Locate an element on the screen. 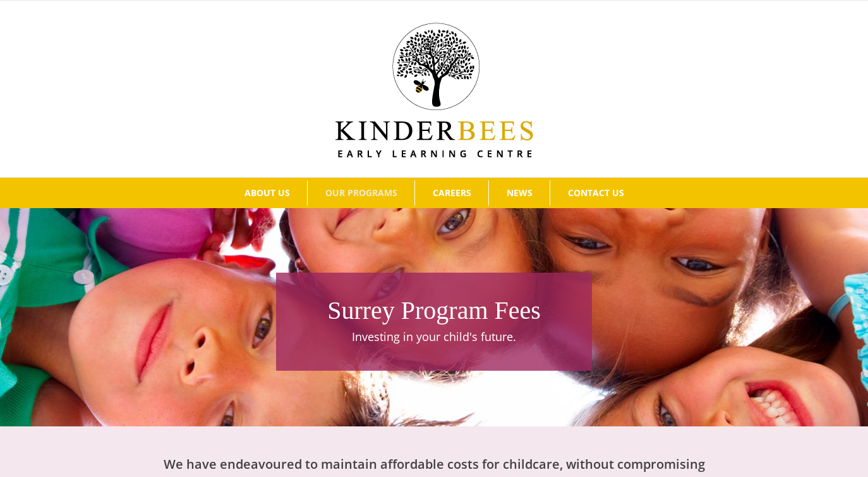  span: NEWS is located at coordinates (520, 193).